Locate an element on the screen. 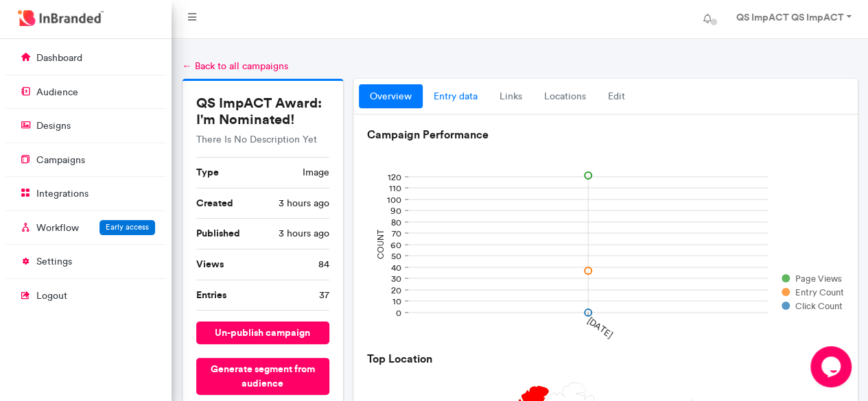 The width and height of the screenshot is (868, 401). h6: Top Location is located at coordinates (605, 359).